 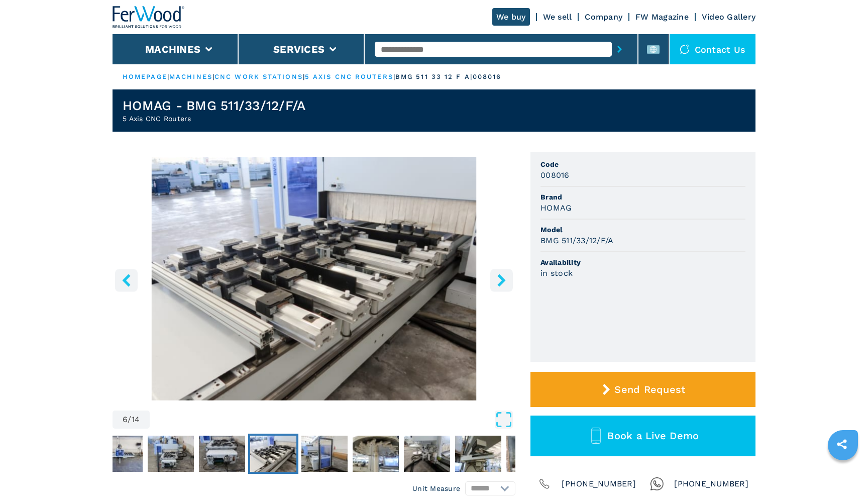 I want to click on a: FW Magazine, so click(x=662, y=17).